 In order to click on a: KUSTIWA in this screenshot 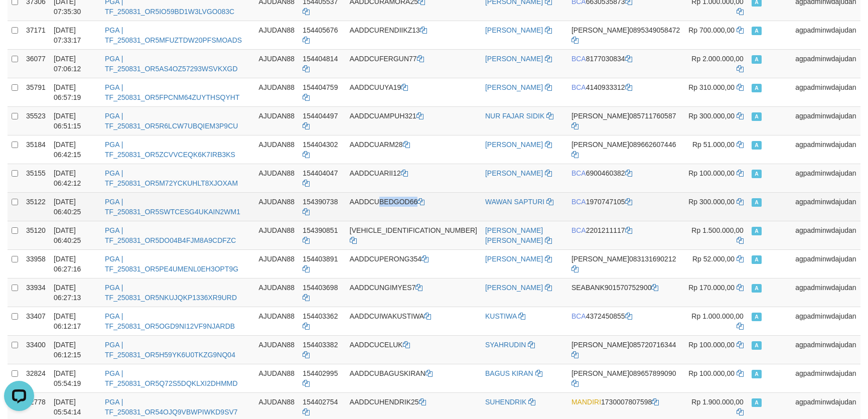, I will do `click(501, 316)`.